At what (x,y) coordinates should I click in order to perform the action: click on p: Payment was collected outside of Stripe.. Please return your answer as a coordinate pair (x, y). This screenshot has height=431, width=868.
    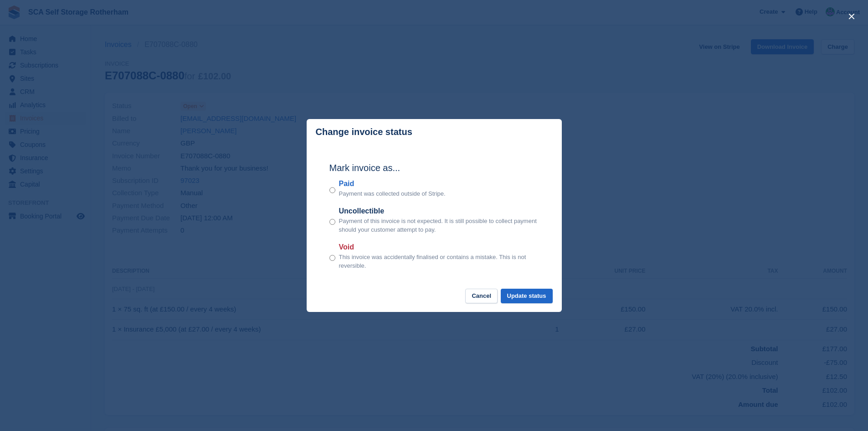
    Looking at the image, I should click on (392, 194).